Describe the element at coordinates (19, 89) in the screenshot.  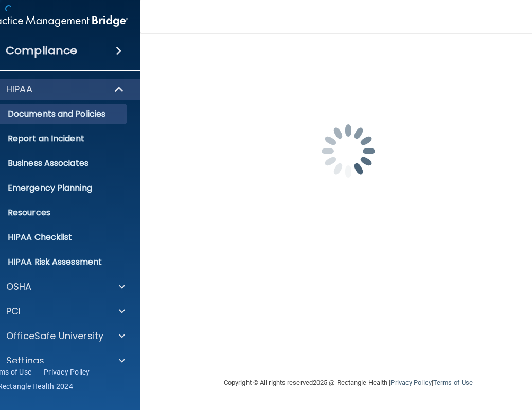
I see `p: HIPAA` at that location.